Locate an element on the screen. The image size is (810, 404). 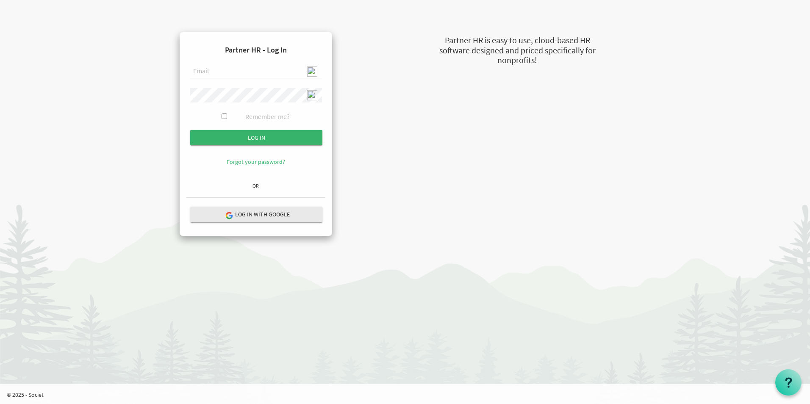
a: Forgot your password? is located at coordinates (256, 162).